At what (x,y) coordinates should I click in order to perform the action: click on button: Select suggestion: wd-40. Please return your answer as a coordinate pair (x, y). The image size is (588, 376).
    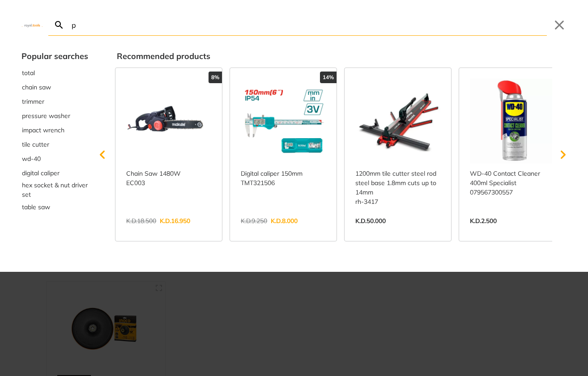
    Looking at the image, I should click on (54, 159).